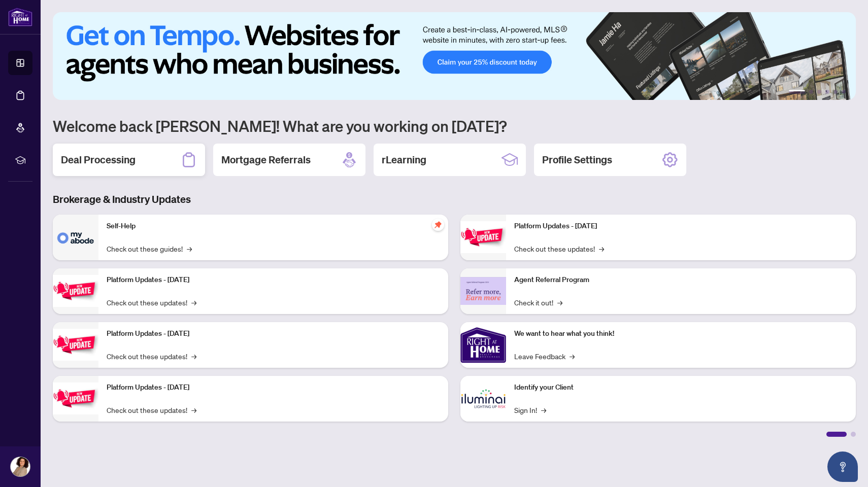 This screenshot has width=868, height=487. What do you see at coordinates (484, 345) in the screenshot?
I see `img: We want to hear what you think!` at bounding box center [484, 345].